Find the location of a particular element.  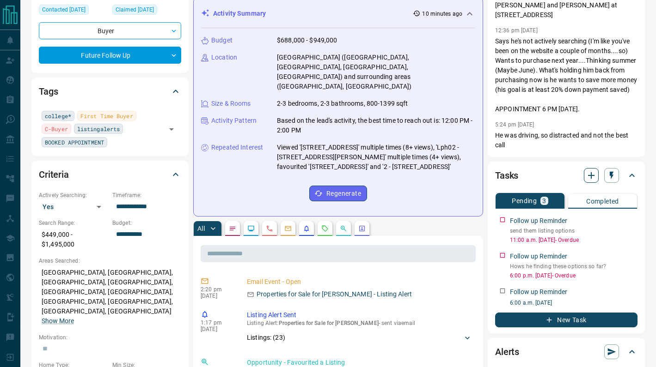

svg: Emails is located at coordinates (288, 229).